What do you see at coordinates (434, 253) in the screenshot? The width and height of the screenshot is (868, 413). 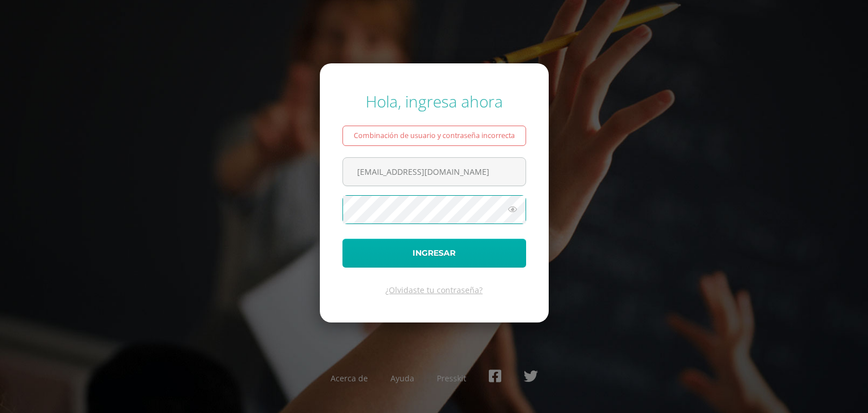 I see `button: Ingresar` at bounding box center [434, 253].